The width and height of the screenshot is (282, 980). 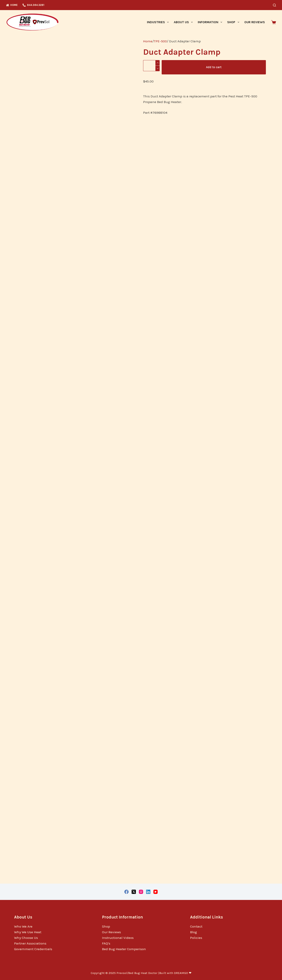 I want to click on a: TPE-500, so click(x=160, y=41).